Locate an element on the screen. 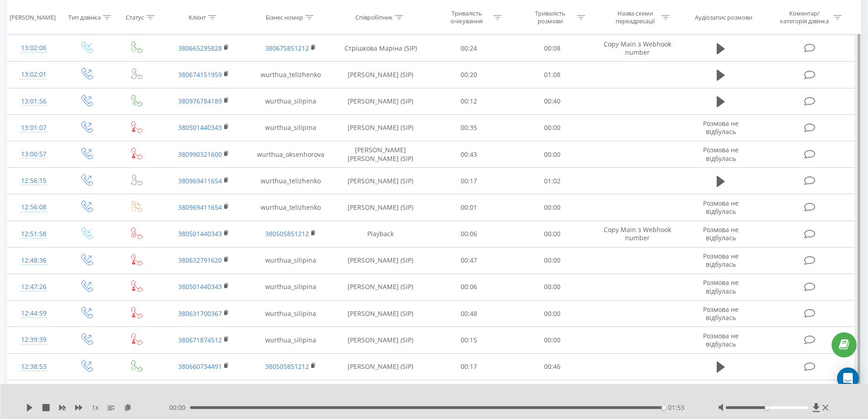 This screenshot has height=419, width=868. div: Назва схеми переадресації is located at coordinates (635, 18).